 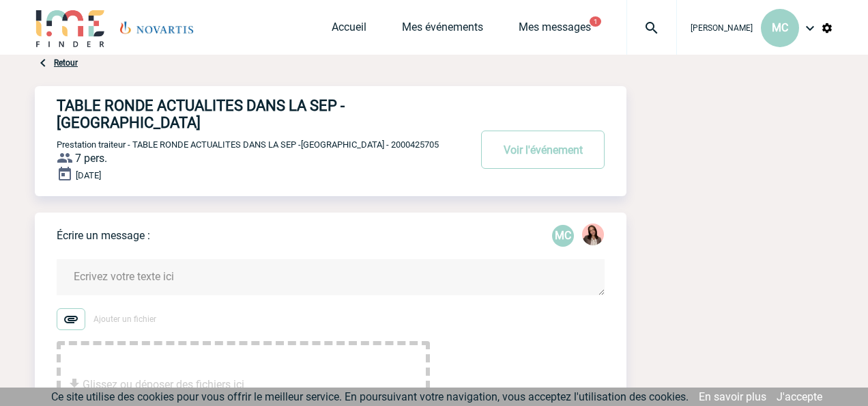 What do you see at coordinates (370, 396) in the screenshot?
I see `span: Ce site utilise des cookies pour vous offrir le meilleur service. En poursuivant votre navigation...` at bounding box center [370, 396].